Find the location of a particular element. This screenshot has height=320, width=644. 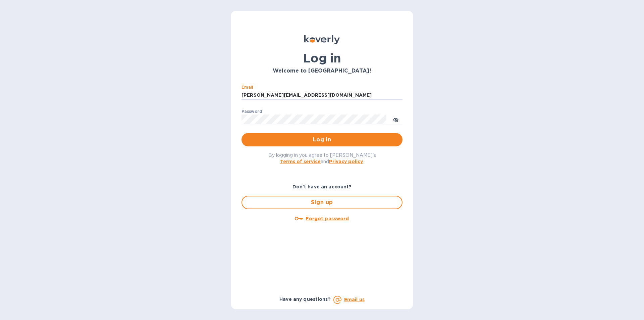

button: Log in is located at coordinates (322, 140).